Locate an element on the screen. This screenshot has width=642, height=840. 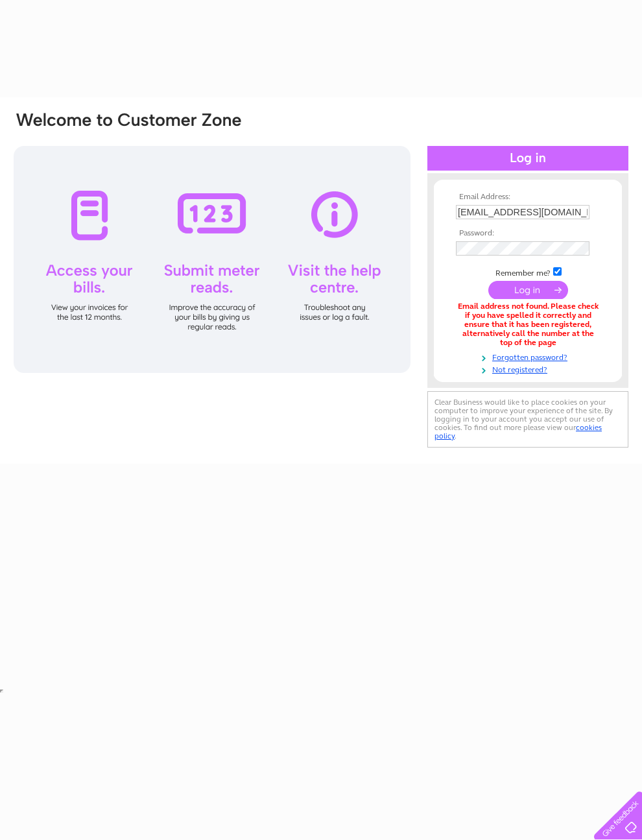
a: cookies policy is located at coordinates (518, 431).